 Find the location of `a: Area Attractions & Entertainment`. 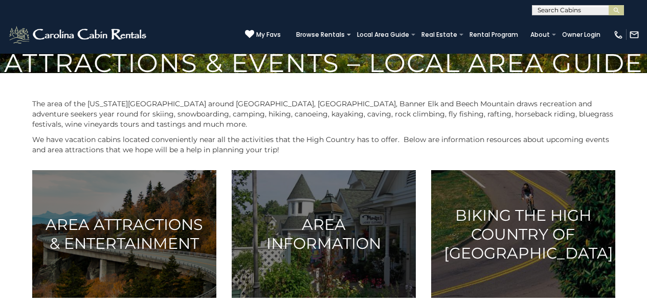

a: Area Attractions & Entertainment is located at coordinates (124, 234).